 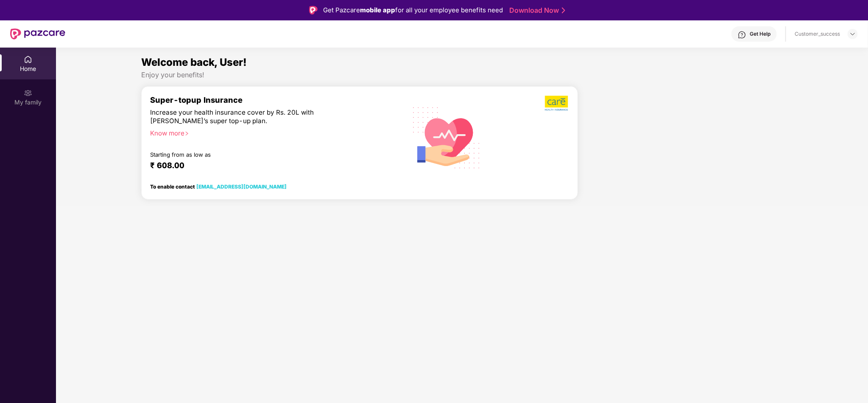 I want to click on span: right, so click(x=187, y=134).